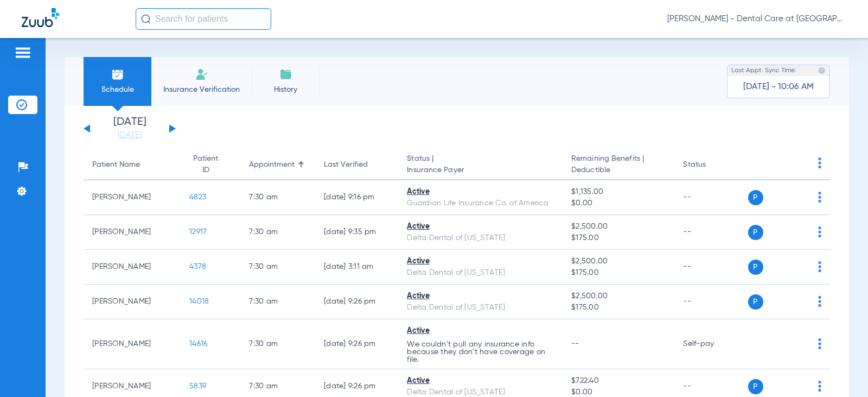 This screenshot has width=868, height=397. Describe the element at coordinates (619, 203) in the screenshot. I see `span: $0.00` at that location.